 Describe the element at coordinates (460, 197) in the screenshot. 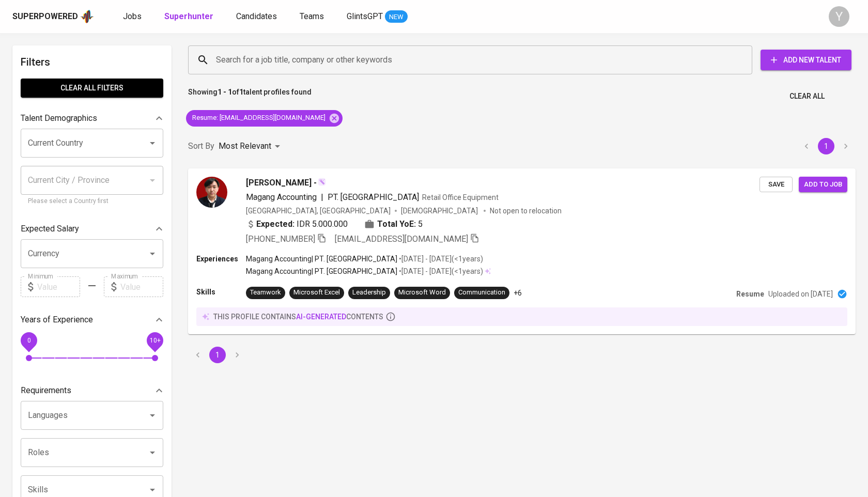

I see `span: Retail Office Equipment` at that location.